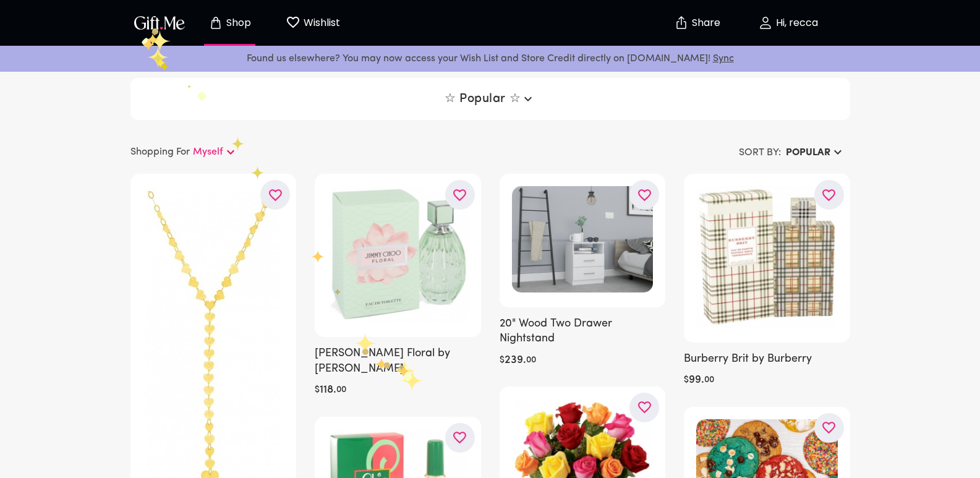 The height and width of the screenshot is (478, 980). What do you see at coordinates (208, 152) in the screenshot?
I see `p: Myself` at bounding box center [208, 152].